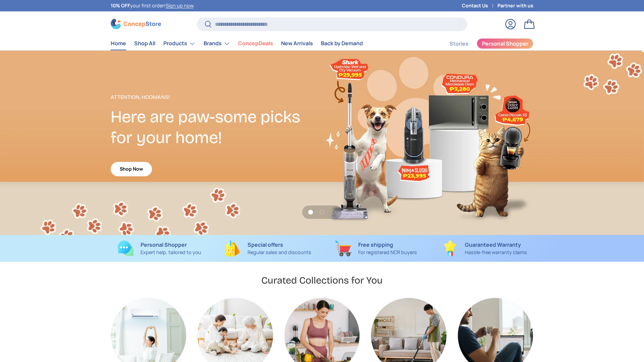 The width and height of the screenshot is (644, 362). I want to click on a: Brands, so click(217, 44).